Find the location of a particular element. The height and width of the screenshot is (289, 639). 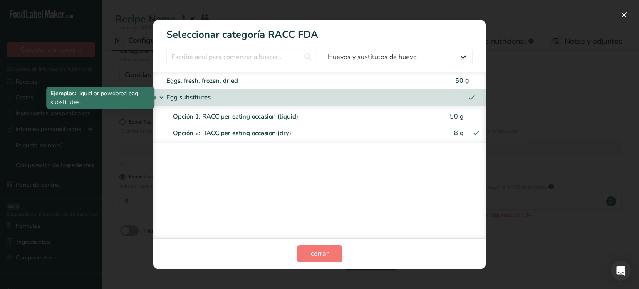

b: Ejemplos: is located at coordinates (63, 93).